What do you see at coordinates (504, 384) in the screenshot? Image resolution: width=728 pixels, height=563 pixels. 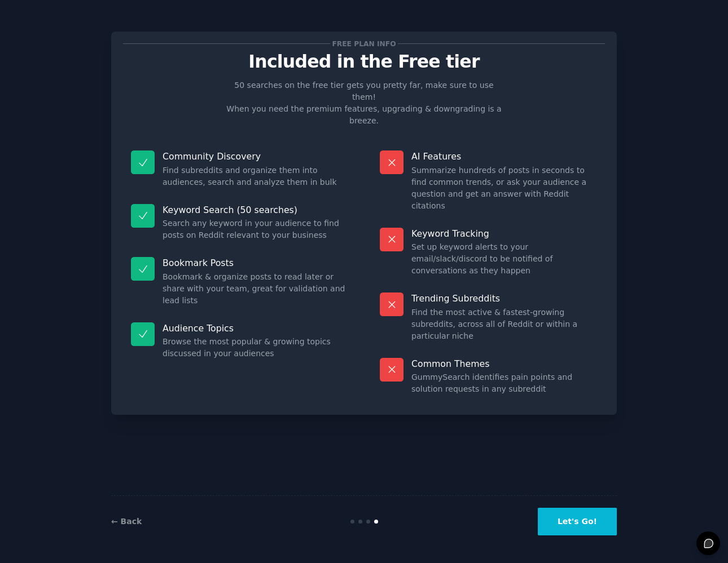 I see `dd: GummySearch identifies pain points and solution requests in any subreddit` at bounding box center [504, 384].